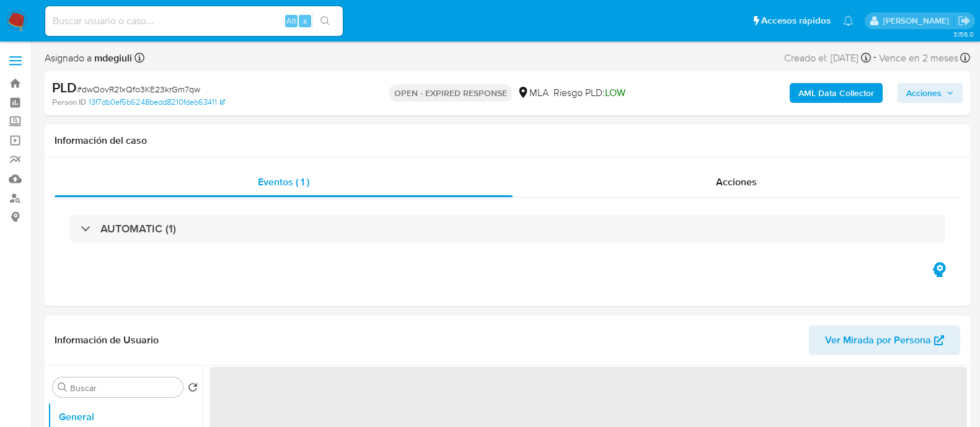 The width and height of the screenshot is (980, 427). What do you see at coordinates (507, 229) in the screenshot?
I see `div: AUTOMATIC (1)` at bounding box center [507, 229].